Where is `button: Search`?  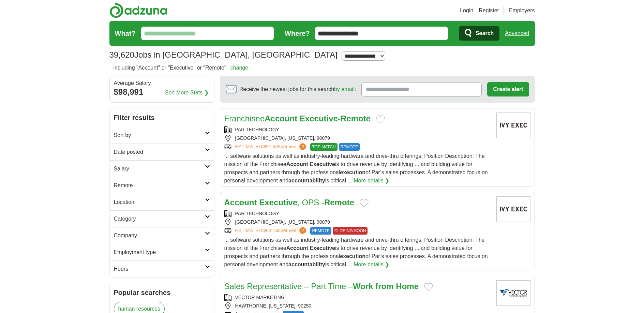 button: Search is located at coordinates (479, 33).